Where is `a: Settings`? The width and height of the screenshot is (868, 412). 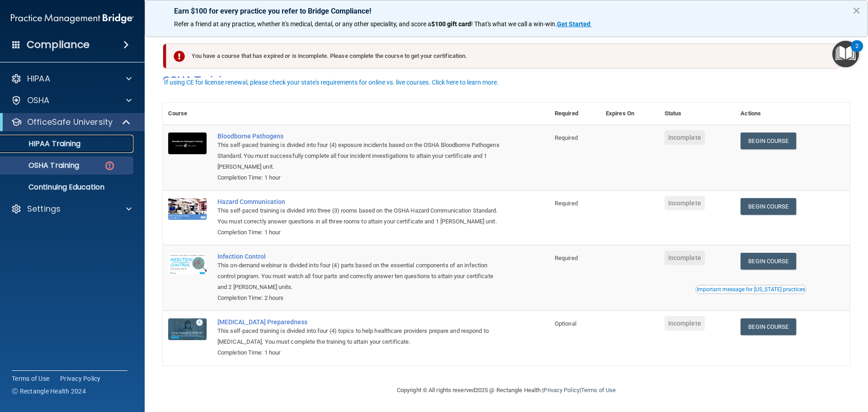
a: Settings is located at coordinates (71, 209).